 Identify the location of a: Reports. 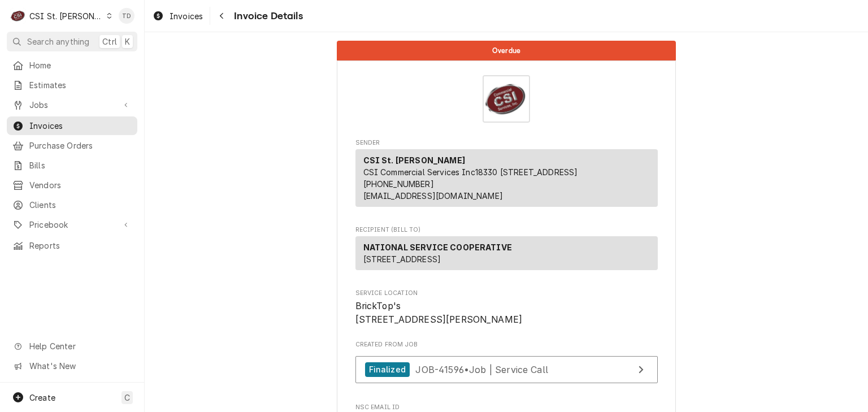
(72, 246).